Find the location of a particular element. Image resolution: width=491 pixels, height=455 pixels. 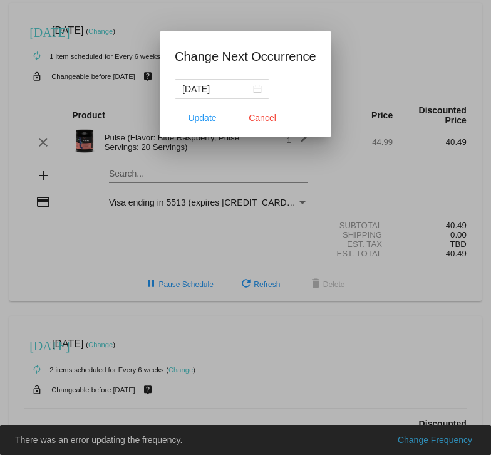

span: Cancel is located at coordinates (262, 118).